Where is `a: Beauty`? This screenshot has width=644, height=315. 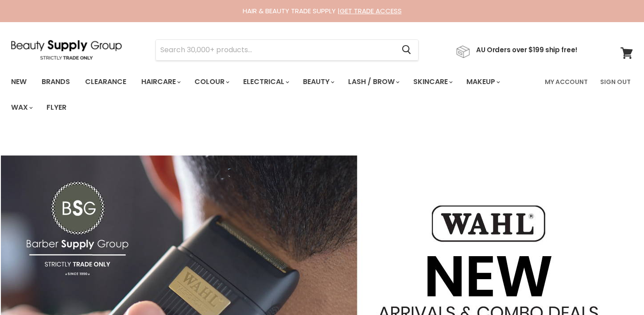 a: Beauty is located at coordinates (318, 82).